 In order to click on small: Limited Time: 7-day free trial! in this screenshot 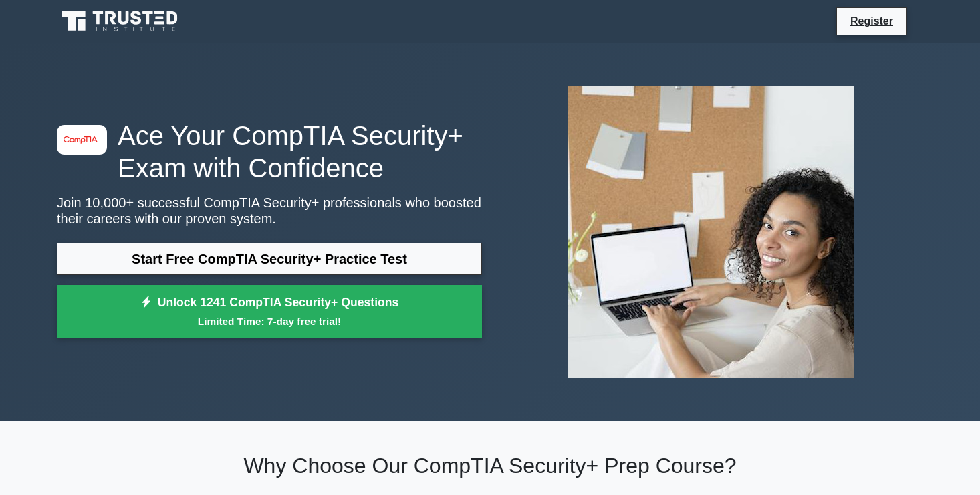, I will do `click(270, 321)`.